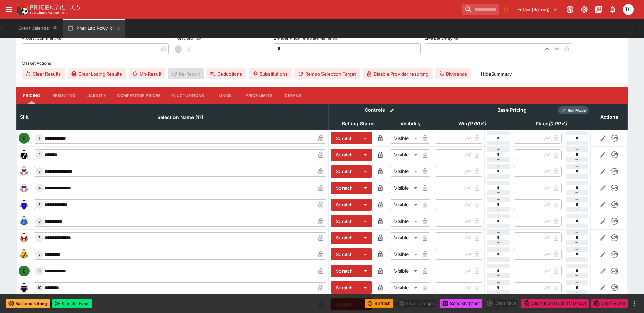 This screenshot has height=313, width=644. What do you see at coordinates (634, 304) in the screenshot?
I see `button: more` at bounding box center [634, 304].